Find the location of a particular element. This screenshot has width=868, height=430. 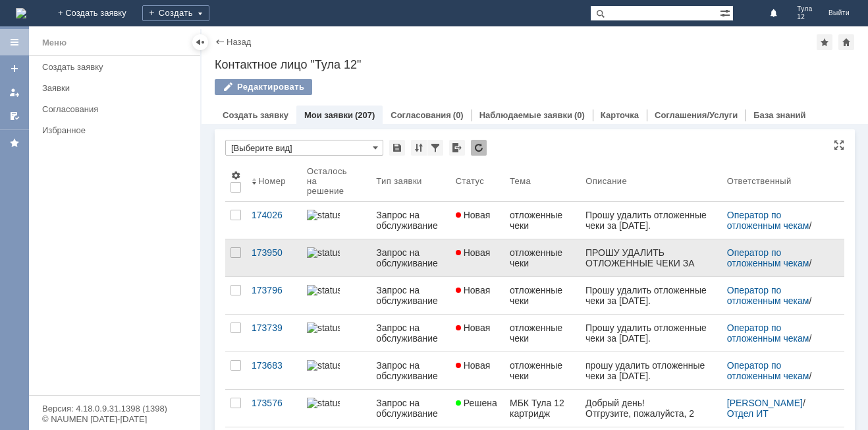

a: Решена is located at coordinates (477, 408).